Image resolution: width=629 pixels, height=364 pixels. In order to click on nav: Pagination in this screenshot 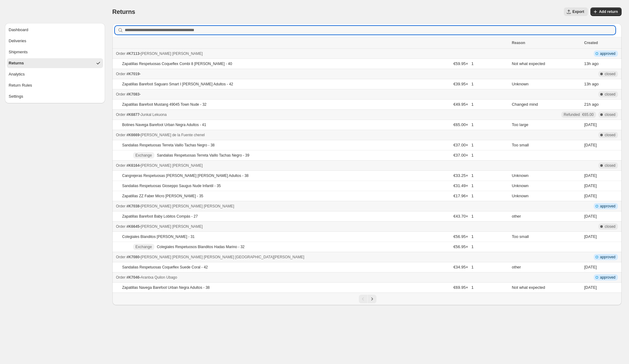, I will do `click(367, 299)`.